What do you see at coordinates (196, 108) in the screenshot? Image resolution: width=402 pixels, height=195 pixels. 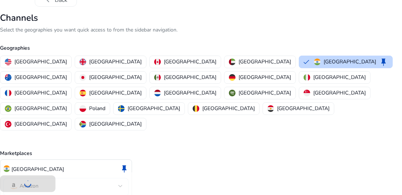 I see `img: be.svg` at bounding box center [196, 108].